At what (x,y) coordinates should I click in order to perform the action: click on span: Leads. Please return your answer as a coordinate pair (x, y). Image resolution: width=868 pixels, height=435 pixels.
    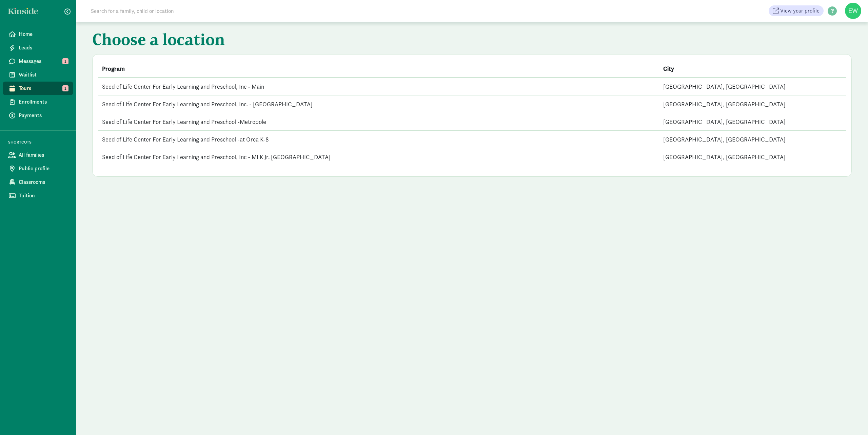
    Looking at the image, I should click on (43, 48).